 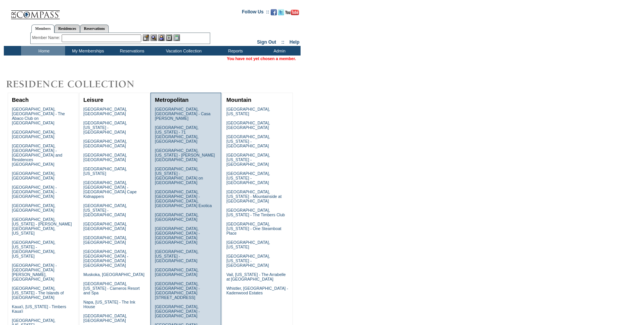 I want to click on a: Sign Out, so click(x=266, y=42).